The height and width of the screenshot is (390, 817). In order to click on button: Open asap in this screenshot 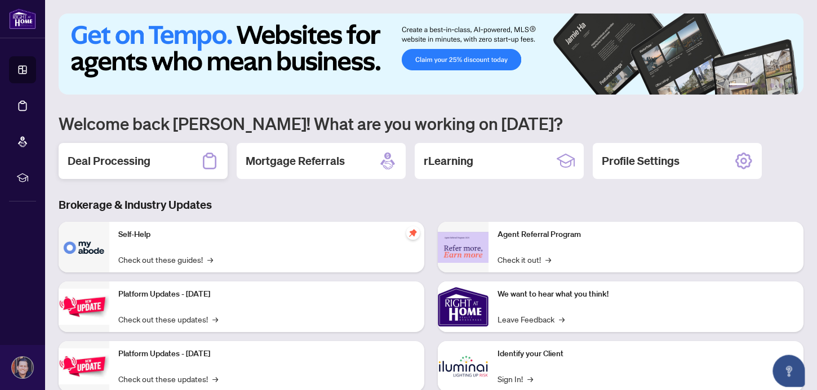, I will do `click(788, 368)`.